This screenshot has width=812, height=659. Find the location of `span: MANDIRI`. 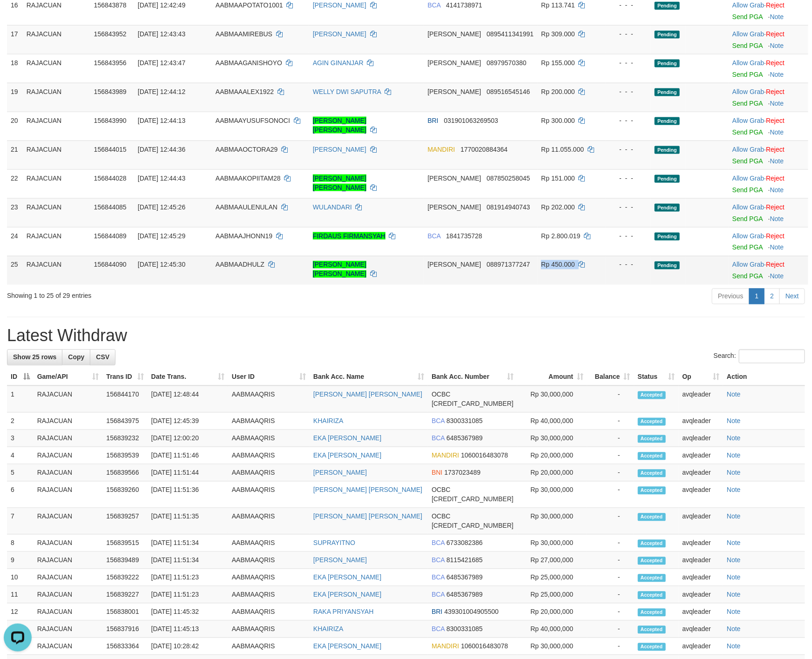

span: MANDIRI is located at coordinates (445, 455).